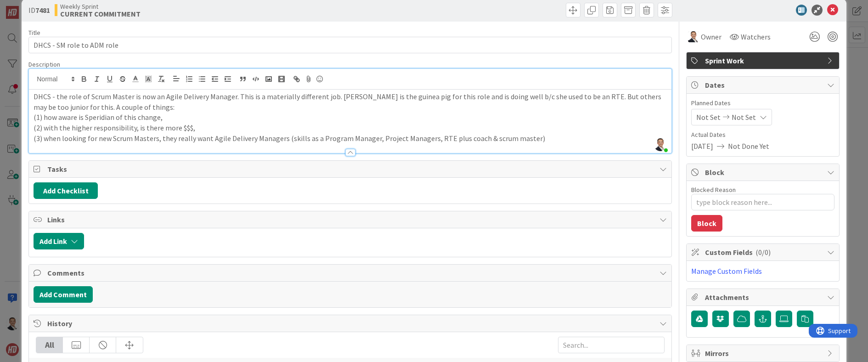 This screenshot has width=868, height=362. Describe the element at coordinates (59, 241) in the screenshot. I see `button: Add Link` at that location.